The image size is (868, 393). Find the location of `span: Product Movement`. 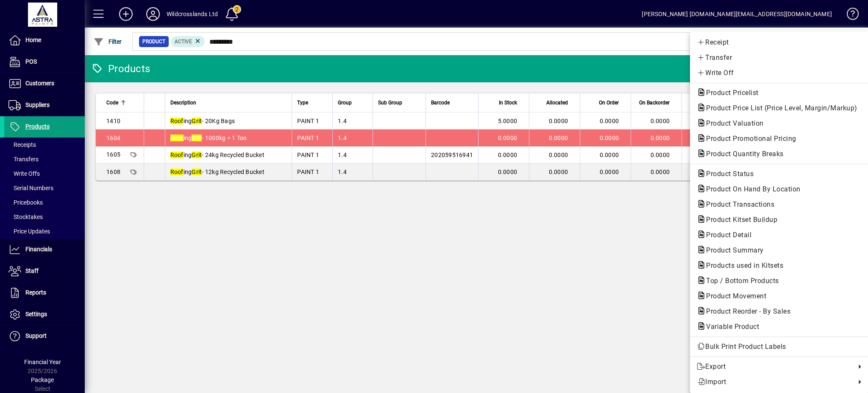

span: Product Movement is located at coordinates (733, 296).